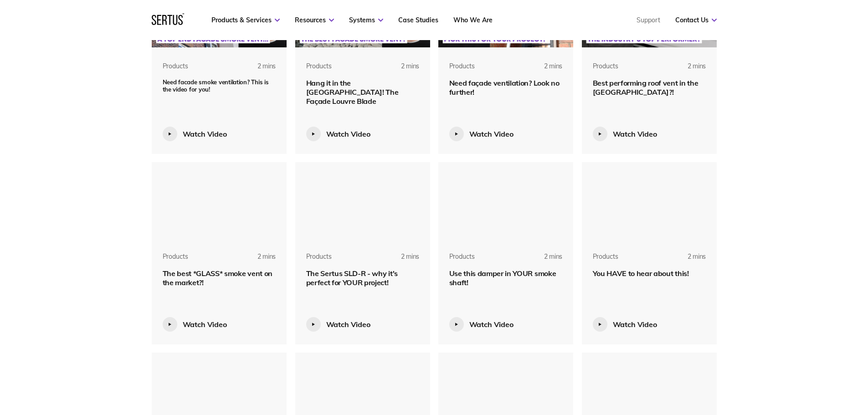 This screenshot has height=415, width=868. What do you see at coordinates (505, 87) in the screenshot?
I see `span: Need façade ventilation? Look no further!` at bounding box center [505, 87].